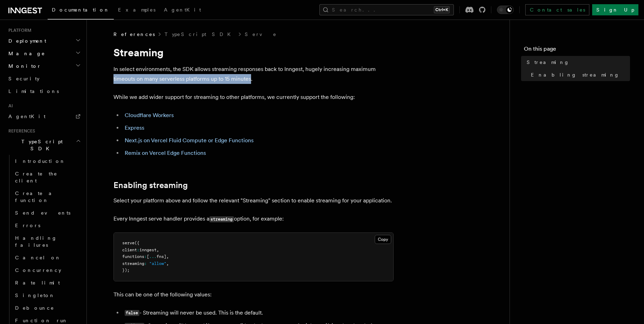  Describe the element at coordinates (135, 128) in the screenshot. I see `a: Express` at that location.